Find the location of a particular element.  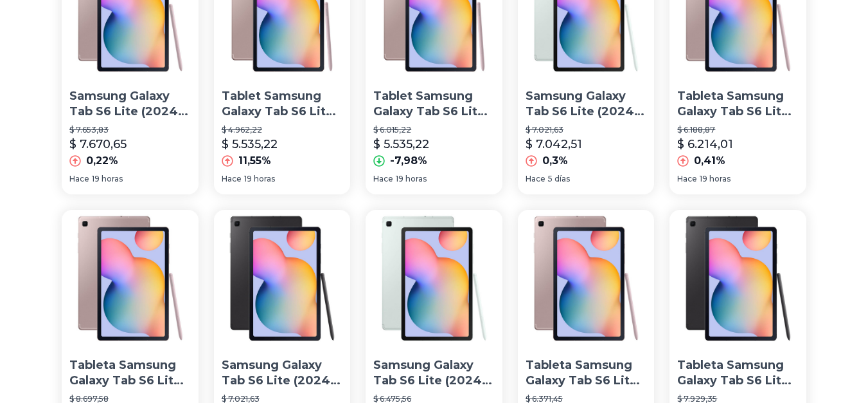

p: $ 7.670,65 is located at coordinates (97, 144).